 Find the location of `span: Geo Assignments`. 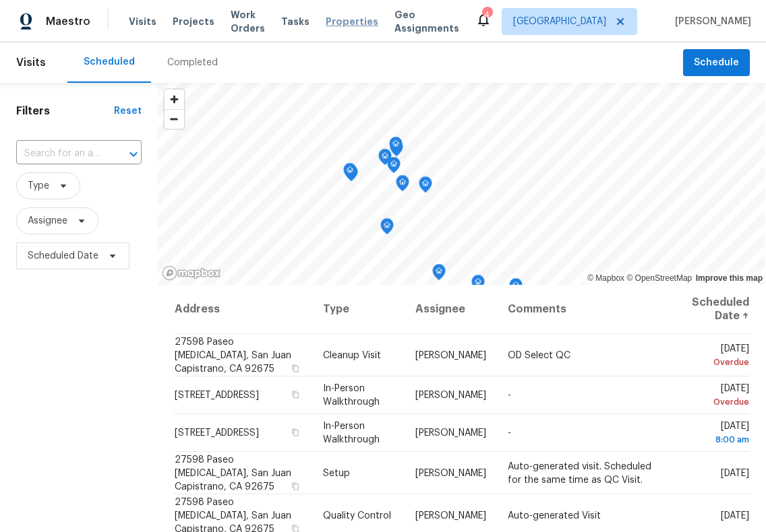

span: Geo Assignments is located at coordinates (427, 22).